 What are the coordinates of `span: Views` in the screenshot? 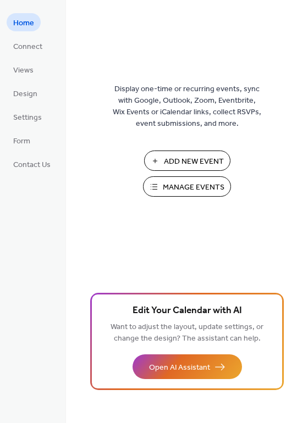 It's located at (23, 70).